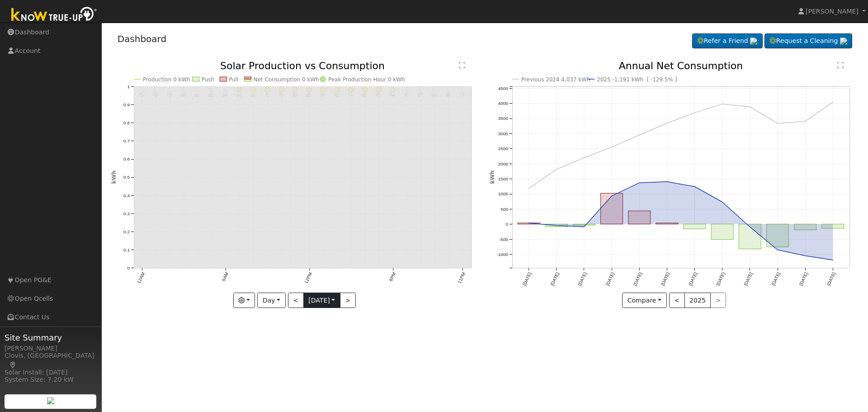  I want to click on img: Know True-Up, so click(54, 15).